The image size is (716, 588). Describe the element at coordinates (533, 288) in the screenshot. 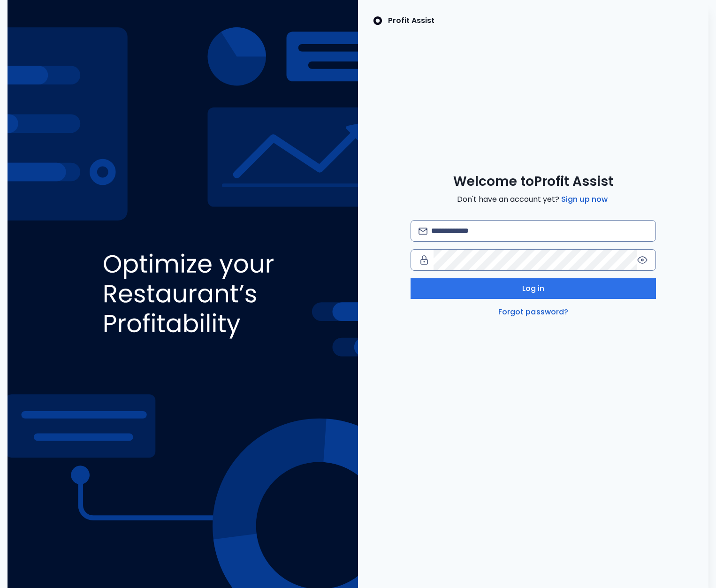

I see `button: Log in` at that location.